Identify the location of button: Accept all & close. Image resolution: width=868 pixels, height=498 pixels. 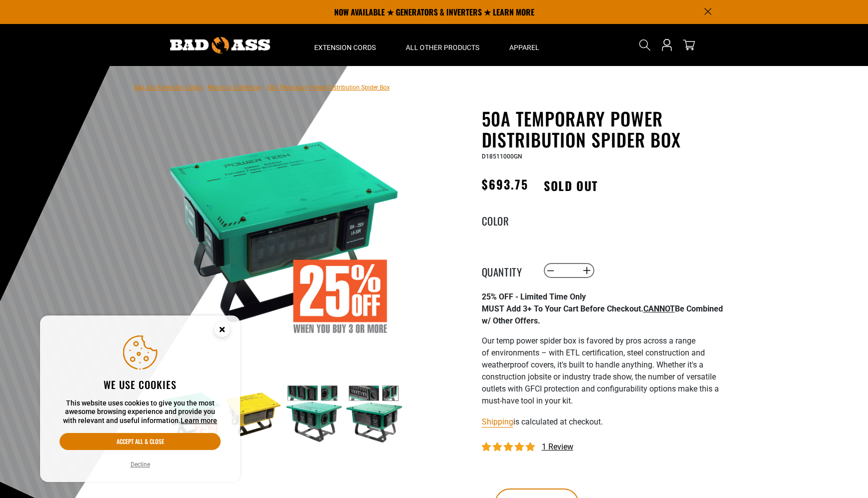
(140, 442).